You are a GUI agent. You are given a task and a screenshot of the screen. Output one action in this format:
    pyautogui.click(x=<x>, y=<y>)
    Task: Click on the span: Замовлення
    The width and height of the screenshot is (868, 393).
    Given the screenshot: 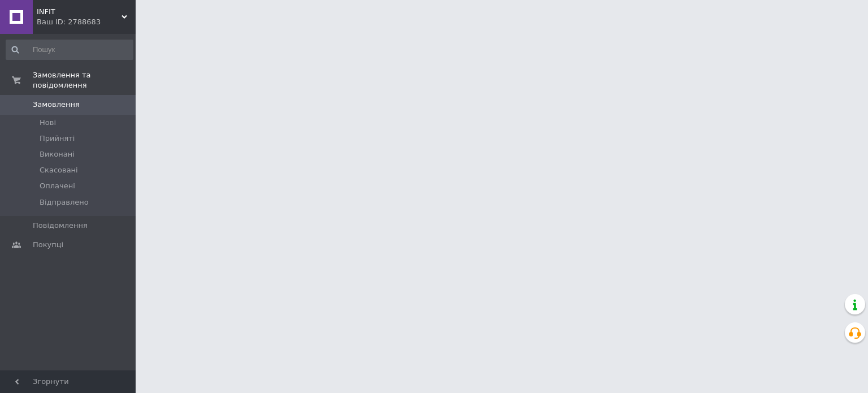 What is the action you would take?
    pyautogui.click(x=56, y=105)
    